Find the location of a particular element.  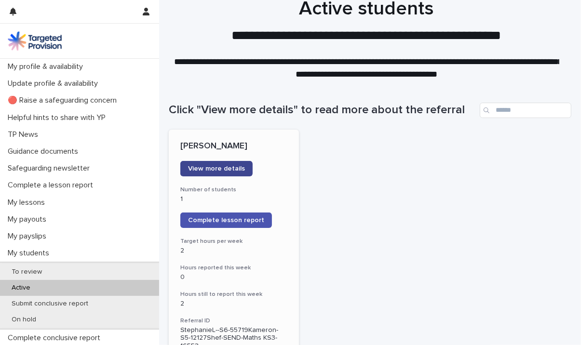

p: Submit conclusive report is located at coordinates (50, 304).